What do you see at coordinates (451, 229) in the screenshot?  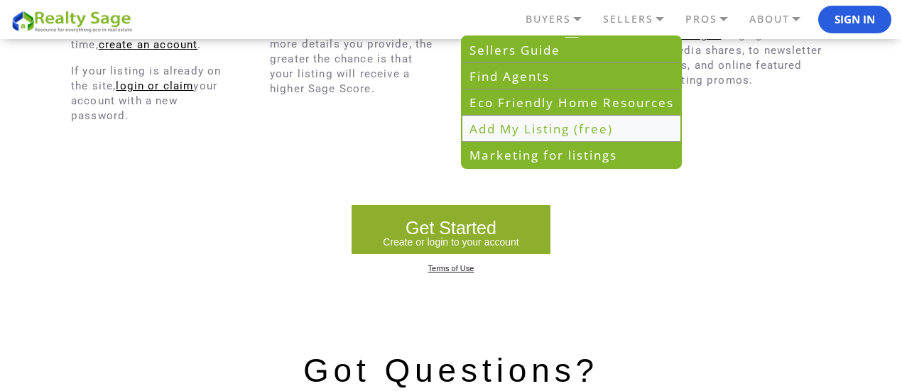 I see `a: Get StartedCreate or login to your account` at bounding box center [451, 229].